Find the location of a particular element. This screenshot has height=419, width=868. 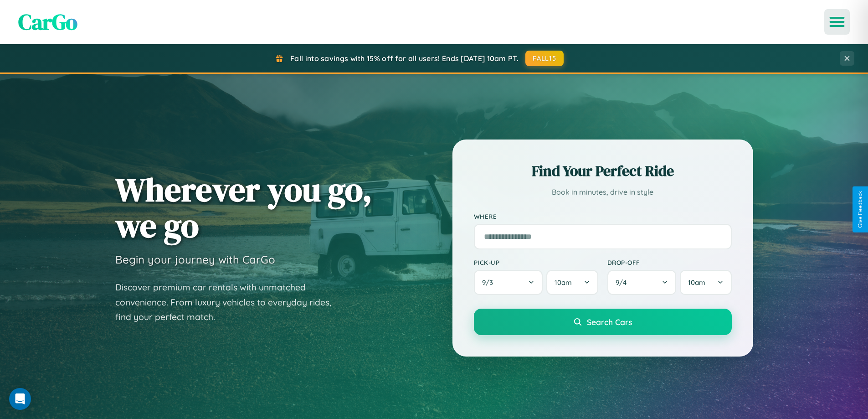

p: Book in minutes, drive in style is located at coordinates (603, 192).